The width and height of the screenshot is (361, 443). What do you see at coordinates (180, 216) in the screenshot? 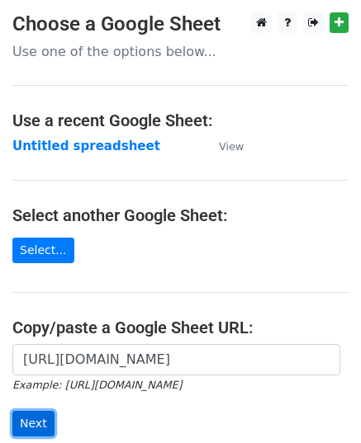
I see `h4: Select another Google Sheet:` at bounding box center [180, 216].